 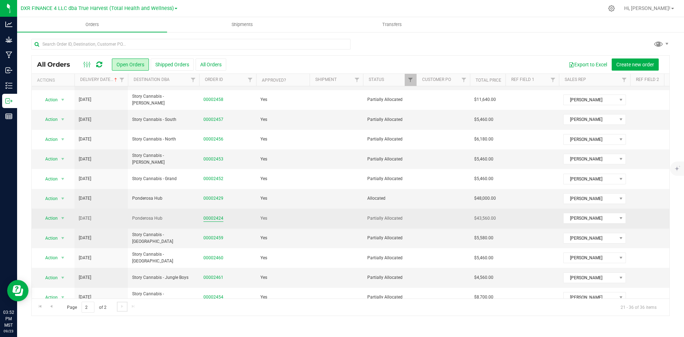 I want to click on a: 00002459, so click(x=214, y=238).